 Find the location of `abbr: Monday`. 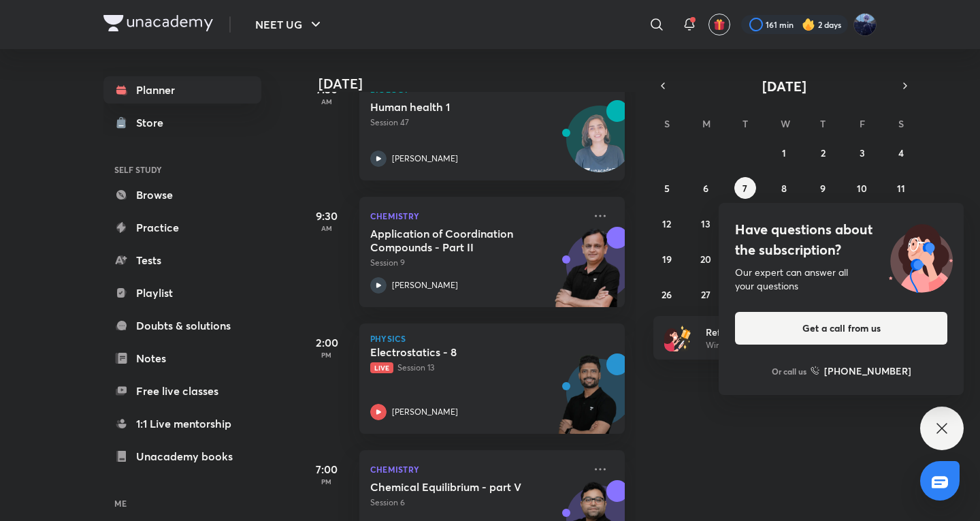

abbr: Monday is located at coordinates (707, 123).